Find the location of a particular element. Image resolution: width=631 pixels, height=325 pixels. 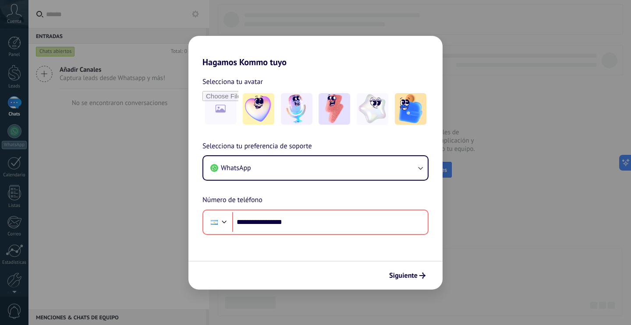

img: -2.jpeg is located at coordinates (296, 109).